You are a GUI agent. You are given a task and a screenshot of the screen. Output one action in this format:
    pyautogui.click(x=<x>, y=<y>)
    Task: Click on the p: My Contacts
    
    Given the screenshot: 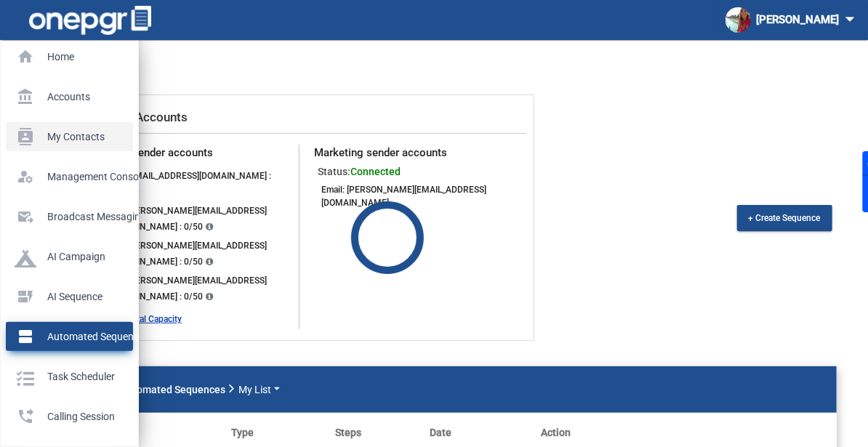 What is the action you would take?
    pyautogui.click(x=66, y=137)
    